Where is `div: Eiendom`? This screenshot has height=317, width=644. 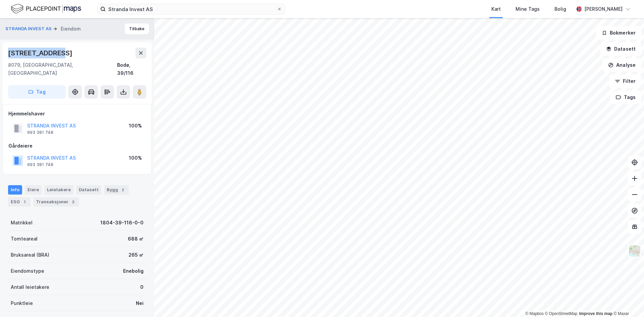
div: Eiendom is located at coordinates (71, 29).